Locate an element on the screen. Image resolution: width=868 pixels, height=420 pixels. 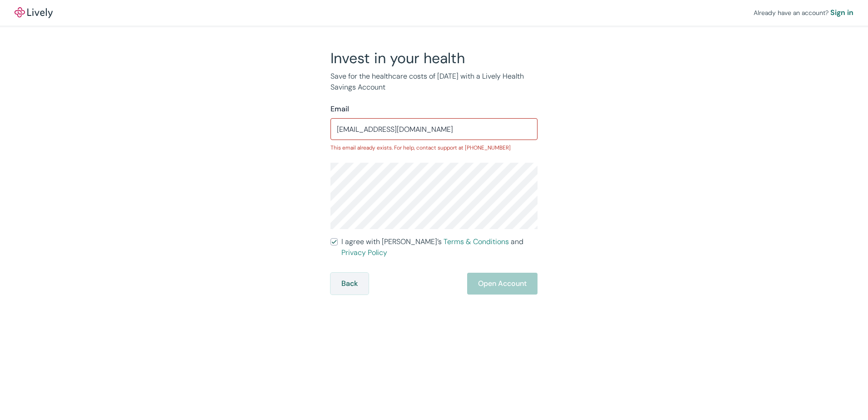
div: Already have an account? is located at coordinates (804, 13).